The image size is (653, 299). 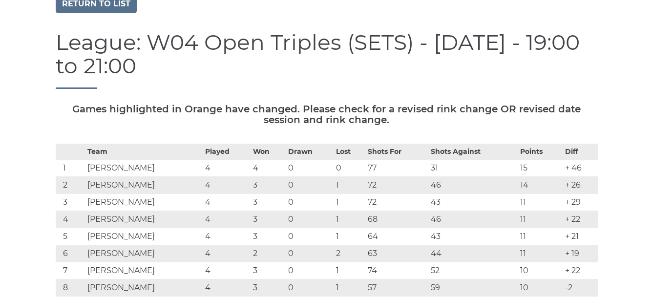 What do you see at coordinates (227, 151) in the screenshot?
I see `th: Played` at bounding box center [227, 151].